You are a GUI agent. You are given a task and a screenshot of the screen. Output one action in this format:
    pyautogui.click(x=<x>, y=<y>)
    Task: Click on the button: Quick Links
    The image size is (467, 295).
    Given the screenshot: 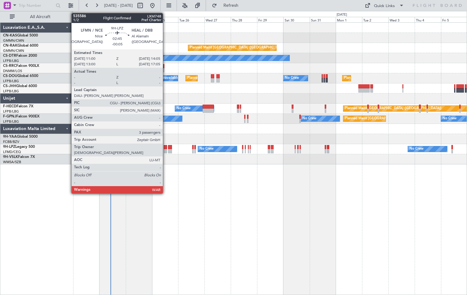 What is the action you would take?
    pyautogui.click(x=385, y=6)
    